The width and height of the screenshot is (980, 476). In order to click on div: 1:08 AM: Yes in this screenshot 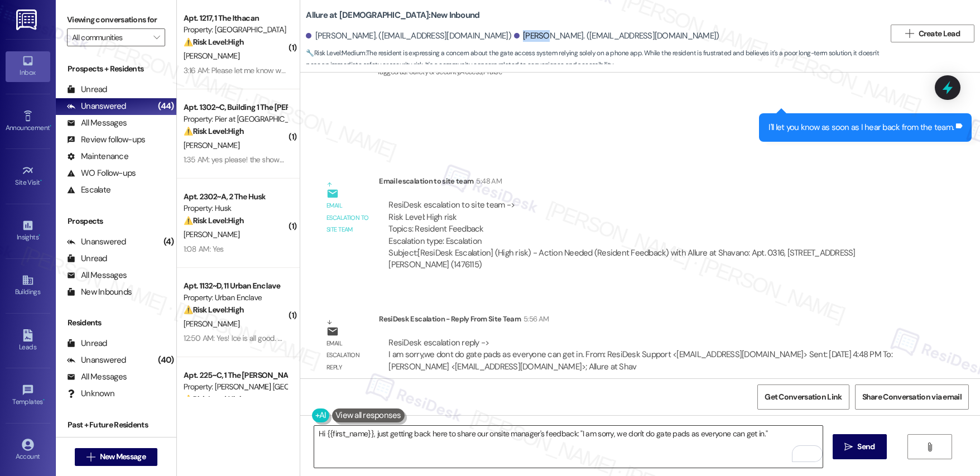, I will do `click(204, 249)`.